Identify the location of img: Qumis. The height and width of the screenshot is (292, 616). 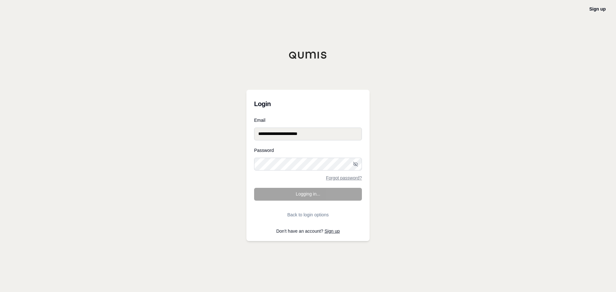
(308, 55).